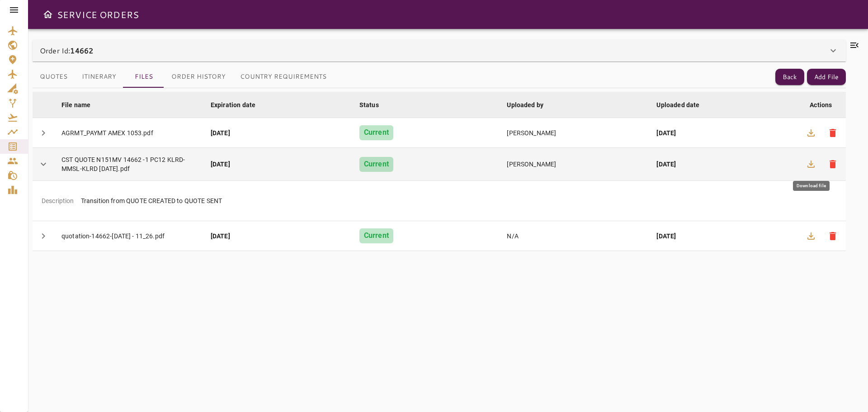 Image resolution: width=868 pixels, height=412 pixels. What do you see at coordinates (826, 77) in the screenshot?
I see `button: Add File` at bounding box center [826, 77].